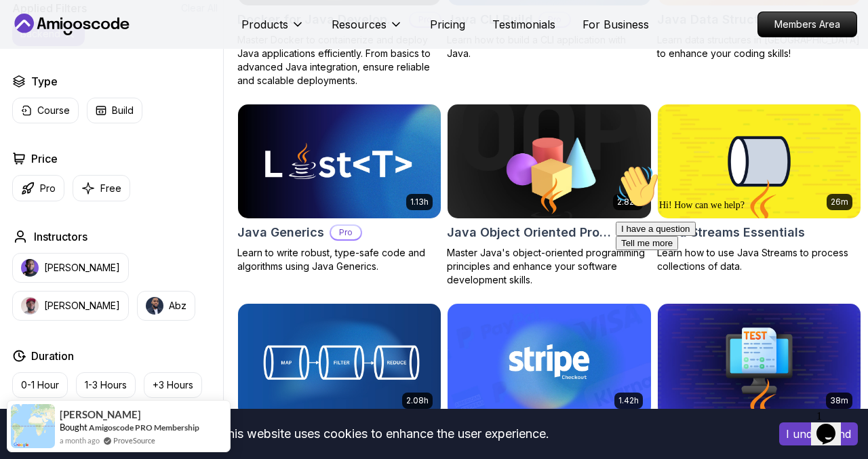 The height and width of the screenshot is (459, 868). I want to click on div: This website uses cookies to enhance the user experience., so click(385, 434).